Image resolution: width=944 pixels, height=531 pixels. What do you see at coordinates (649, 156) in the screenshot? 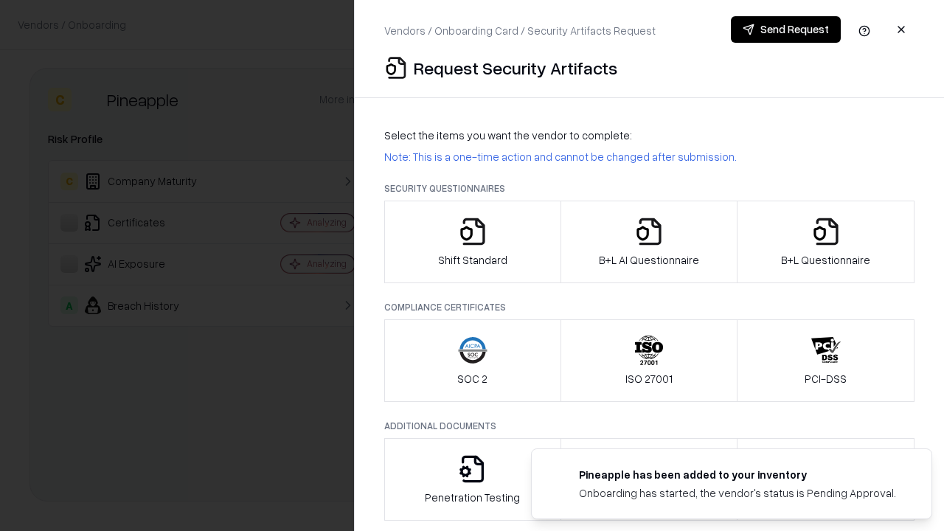
I see `p: Note: This is a one-time action and cannot be changed after submission.` at bounding box center [649, 156].